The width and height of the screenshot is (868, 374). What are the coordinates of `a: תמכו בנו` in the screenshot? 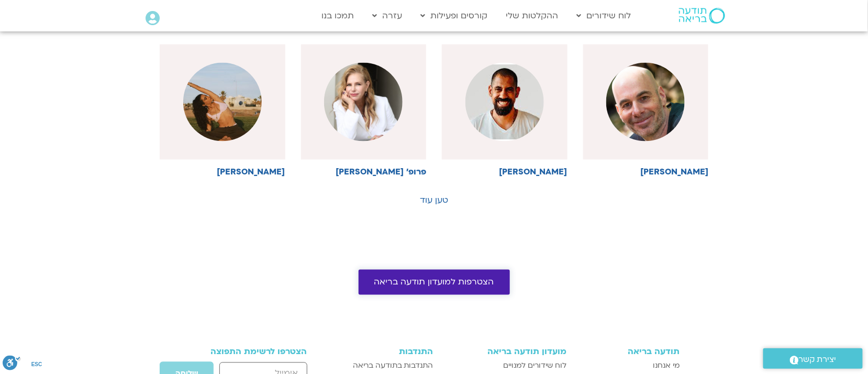 It's located at (338, 16).